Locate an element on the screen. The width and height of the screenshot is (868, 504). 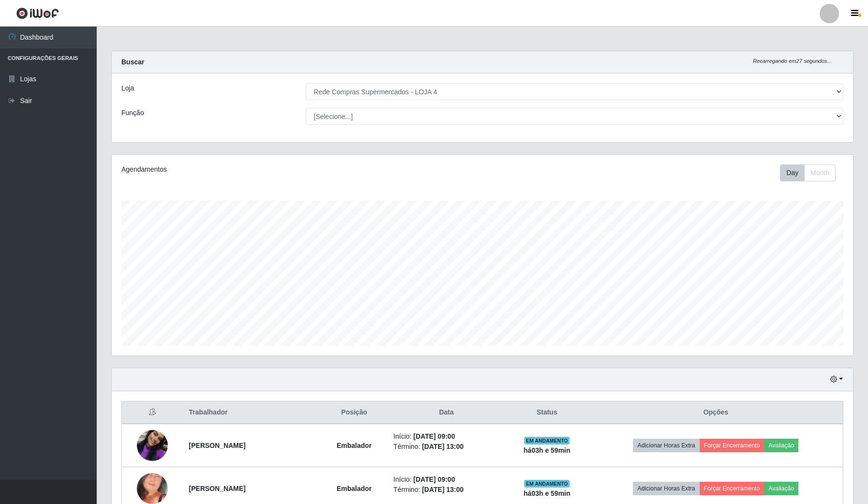
div: Toolbar with button groups is located at coordinates (811, 173).